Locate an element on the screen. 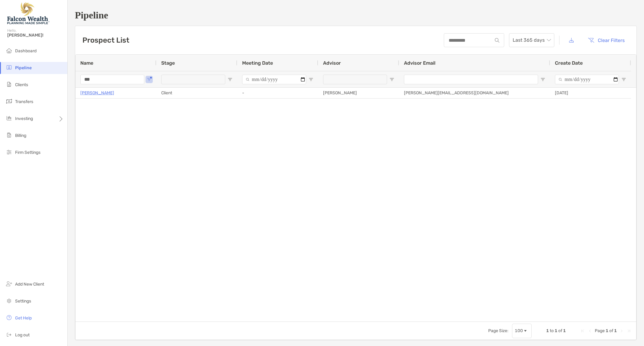  img: logout icon is located at coordinates (9, 334).